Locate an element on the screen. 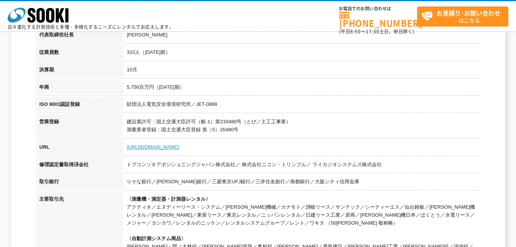  td: 10月 is located at coordinates (302, 71).